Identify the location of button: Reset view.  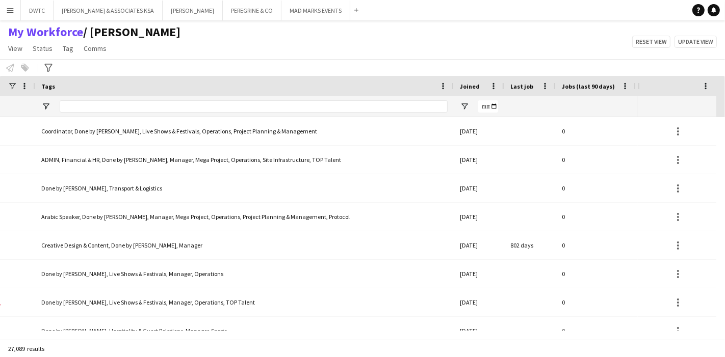
(651, 42).